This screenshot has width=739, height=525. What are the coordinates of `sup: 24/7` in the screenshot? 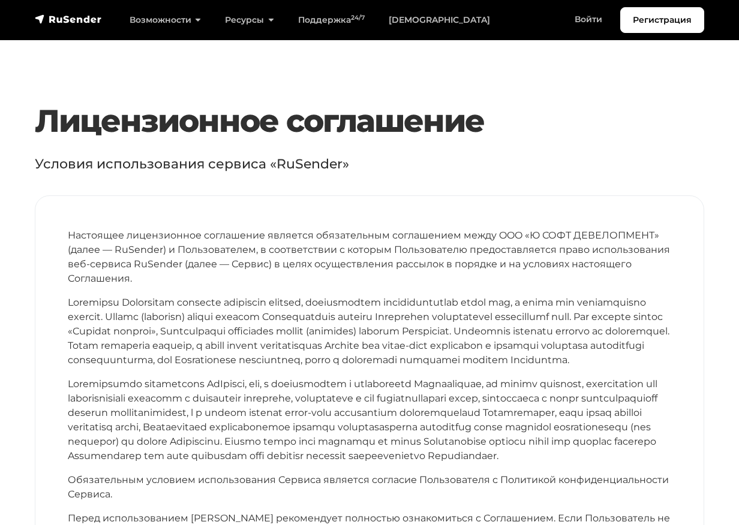 It's located at (357, 17).